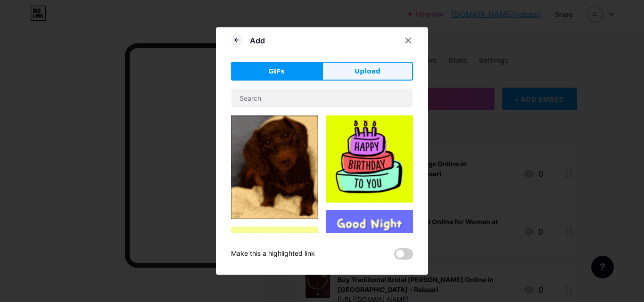 Image resolution: width=644 pixels, height=302 pixels. I want to click on button: Upload, so click(367, 71).